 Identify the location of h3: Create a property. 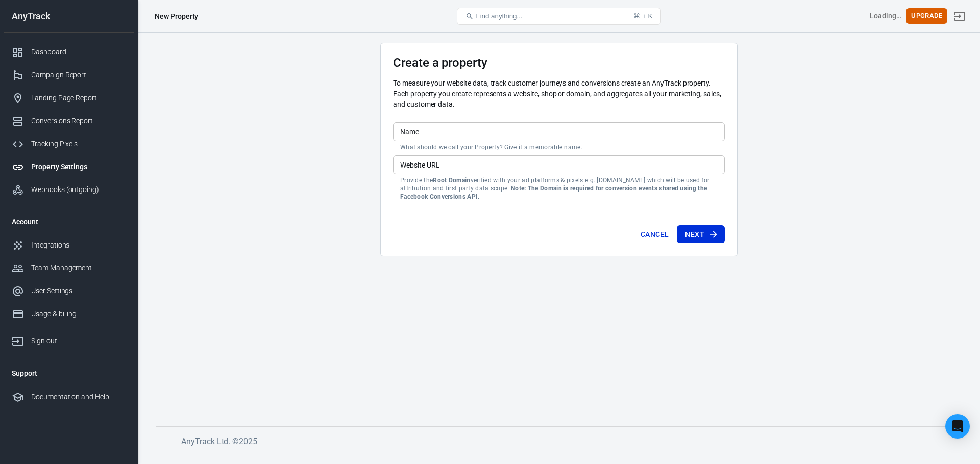
(559, 63).